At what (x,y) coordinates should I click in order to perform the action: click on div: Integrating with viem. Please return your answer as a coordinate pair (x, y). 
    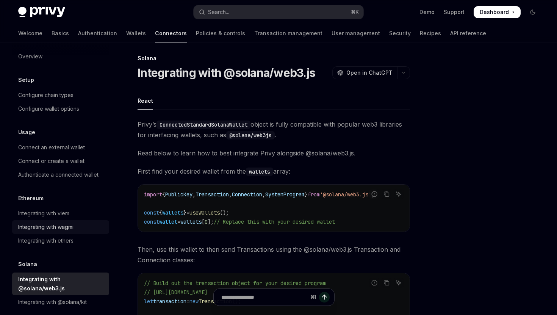
    Looking at the image, I should click on (44, 213).